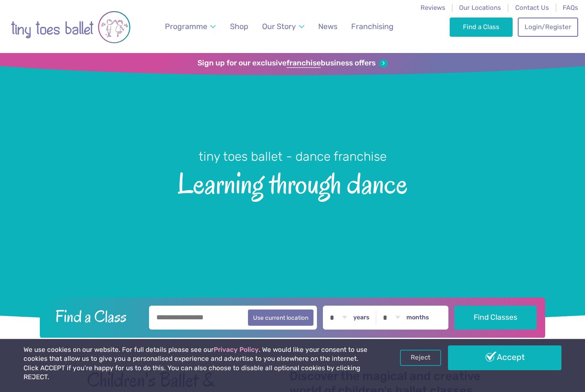 The width and height of the screenshot is (585, 392). I want to click on a: Our Story, so click(283, 26).